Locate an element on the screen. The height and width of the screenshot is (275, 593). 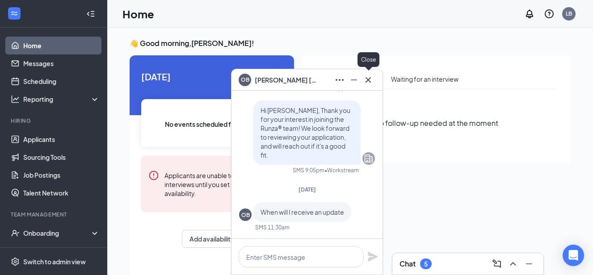
div: Close is located at coordinates (368, 59).